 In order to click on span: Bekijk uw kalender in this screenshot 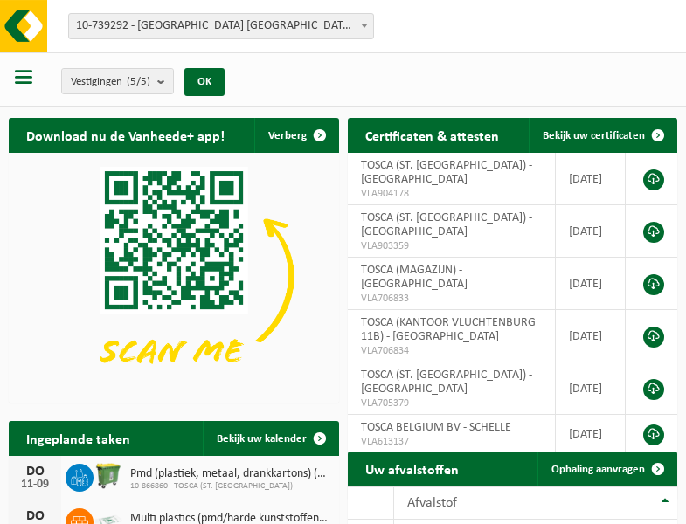, I will do `click(261, 439)`.